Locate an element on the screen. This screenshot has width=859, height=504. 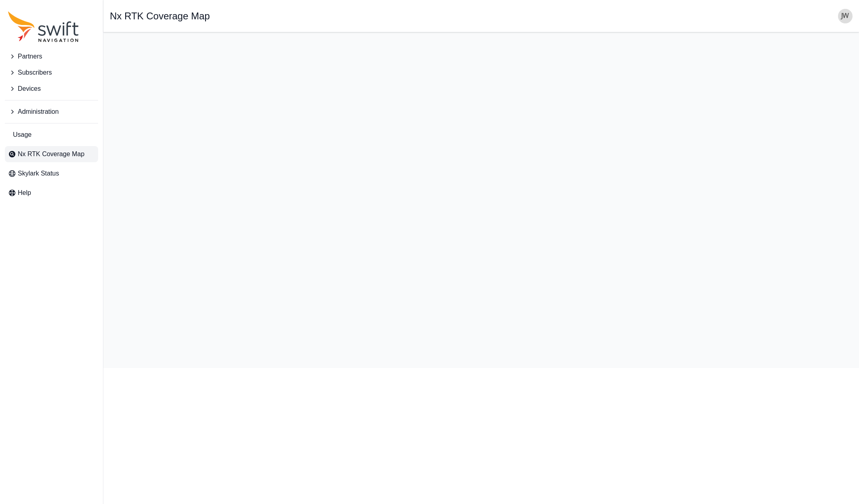
span: Help is located at coordinates (24, 193).